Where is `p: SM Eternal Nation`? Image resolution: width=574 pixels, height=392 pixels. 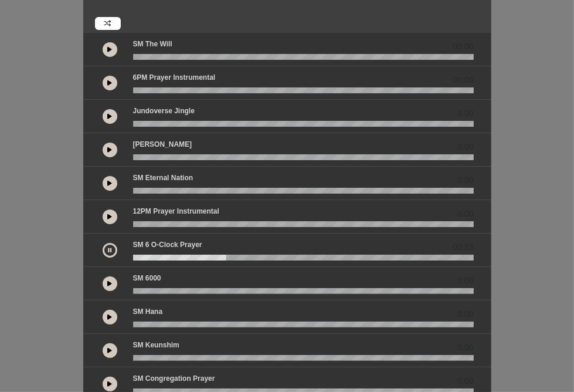
p: SM Eternal Nation is located at coordinates (163, 177).